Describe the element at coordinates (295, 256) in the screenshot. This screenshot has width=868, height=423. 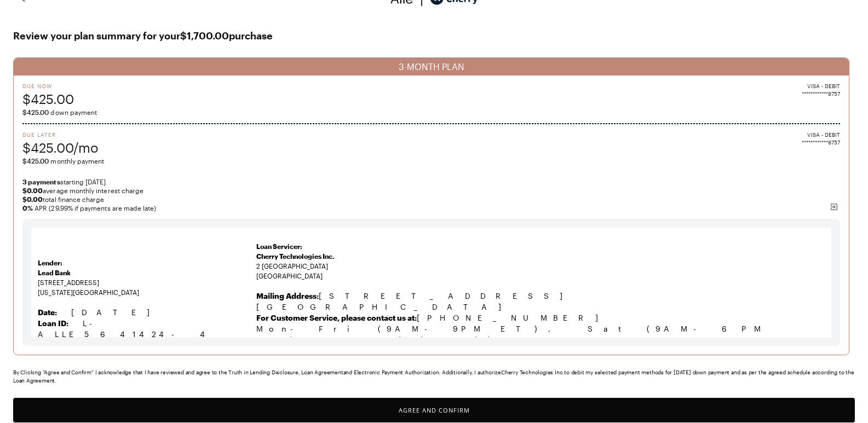
I see `span: Cherry Technologies Inc.` at that location.